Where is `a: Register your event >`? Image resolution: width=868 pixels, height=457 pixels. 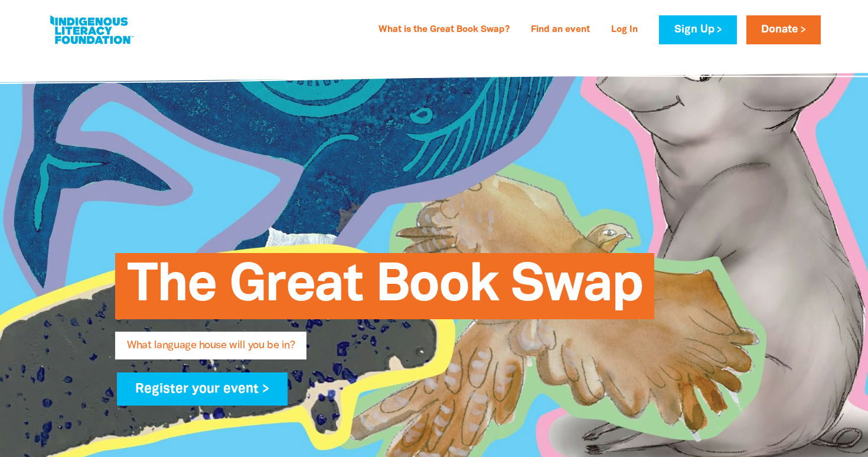 a: Register your event > is located at coordinates (202, 389).